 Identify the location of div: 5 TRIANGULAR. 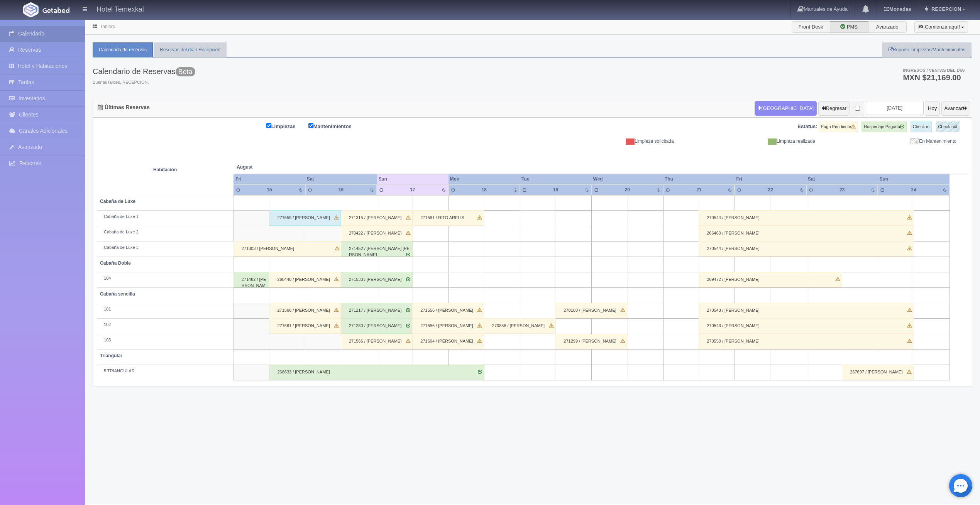
(166, 372).